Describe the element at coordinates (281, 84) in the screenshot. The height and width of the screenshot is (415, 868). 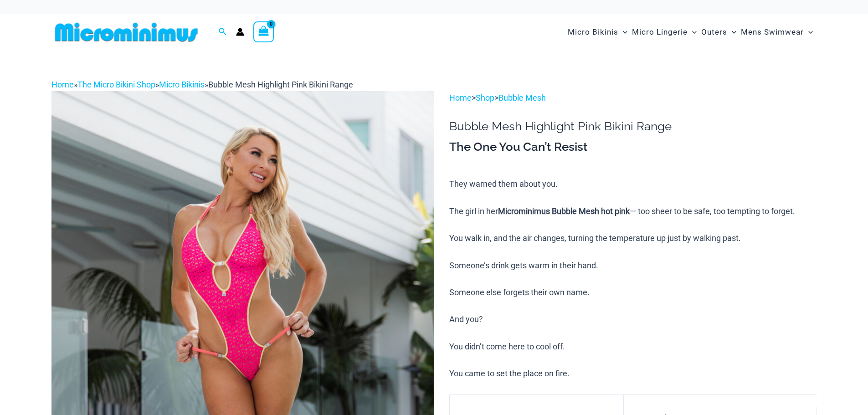
I see `span: Bubble Mesh Highlight Pink Bikini Range` at that location.